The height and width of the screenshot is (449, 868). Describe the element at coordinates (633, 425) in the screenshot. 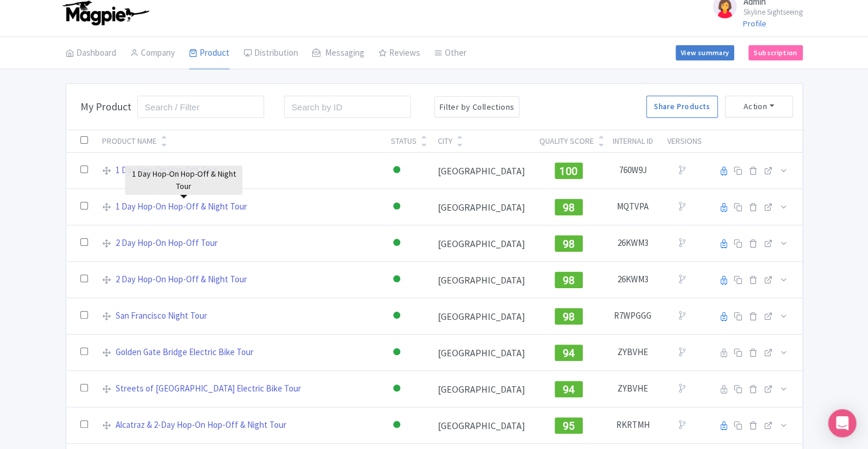

I see `td: RKRTMH` at that location.